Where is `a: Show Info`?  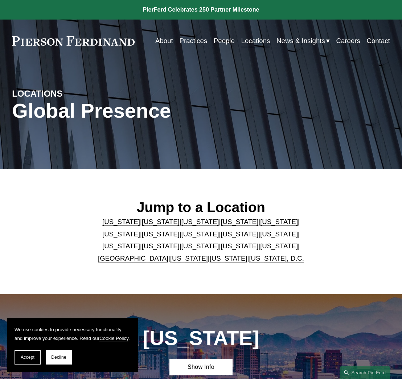
a: Show Info is located at coordinates (201, 368).